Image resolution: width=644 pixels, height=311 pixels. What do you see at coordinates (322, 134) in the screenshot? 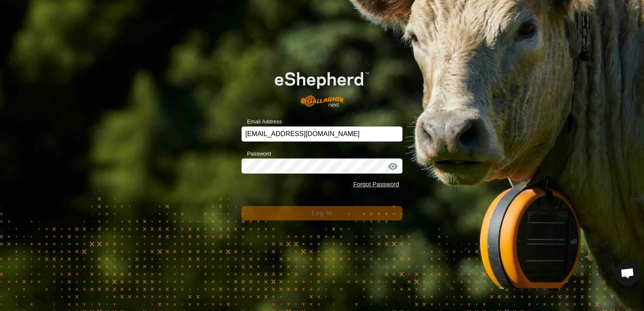
I see `input: Email Address` at bounding box center [322, 134].